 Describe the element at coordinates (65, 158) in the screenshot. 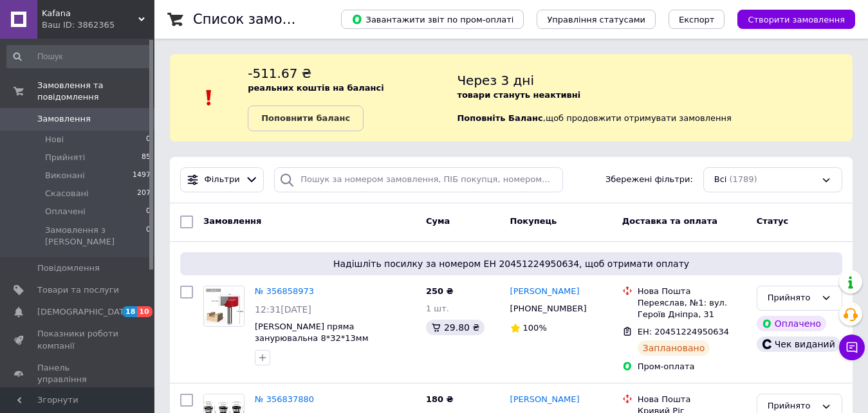

I see `span: Прийняті` at that location.